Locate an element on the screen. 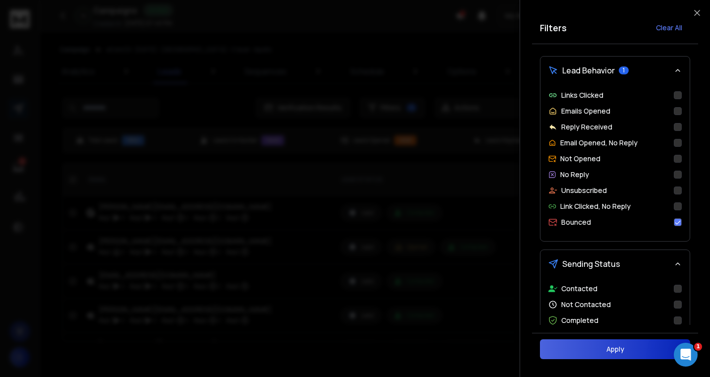 Image resolution: width=710 pixels, height=377 pixels. button: Lead Behavior1 is located at coordinates (615, 70).